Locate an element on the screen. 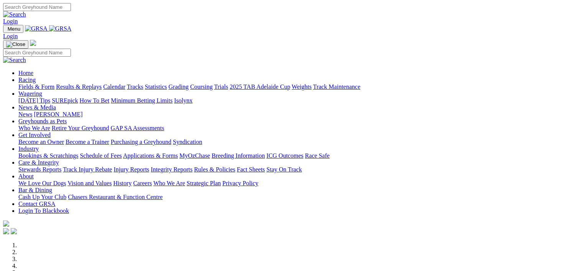 The height and width of the screenshot is (271, 580). div: News & Media is located at coordinates (297, 115).